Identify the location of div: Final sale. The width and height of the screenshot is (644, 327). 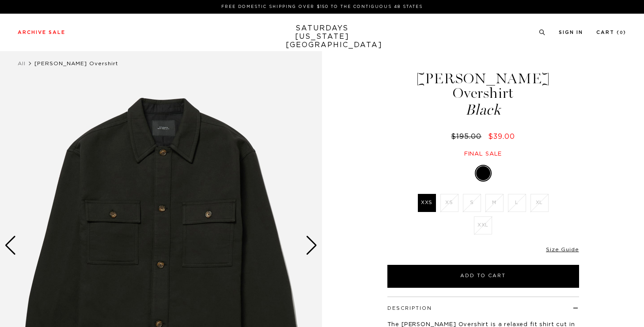
(483, 154).